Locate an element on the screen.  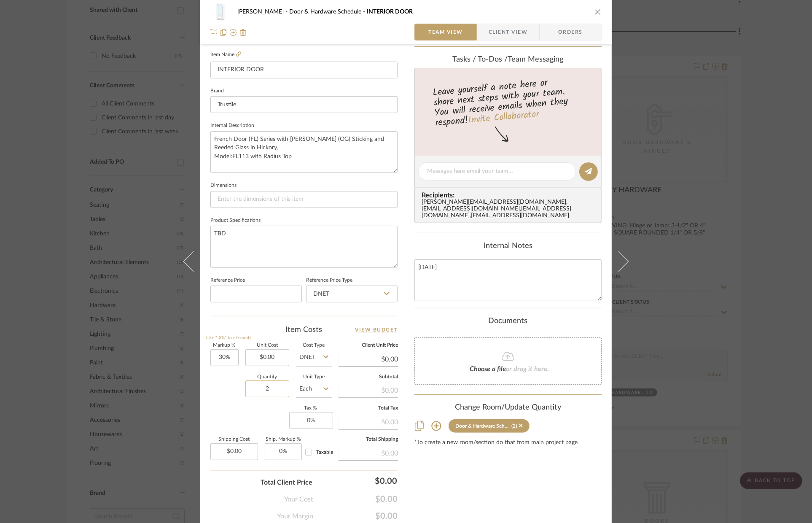
span: Choose a file is located at coordinates (488, 369).